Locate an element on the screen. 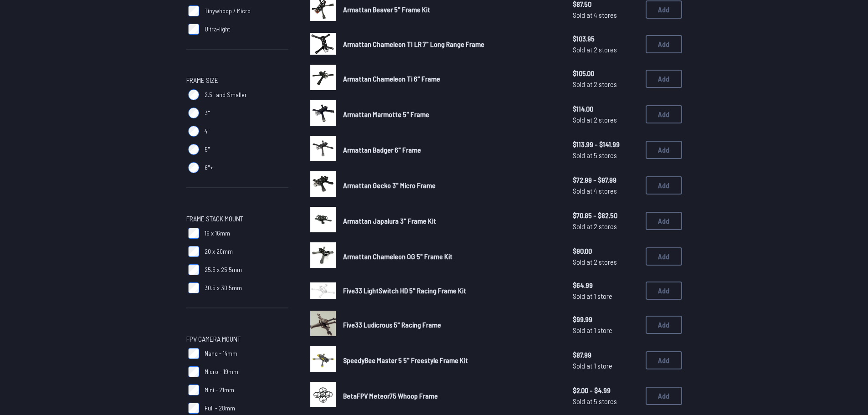  span: $90.00 is located at coordinates (606, 251).